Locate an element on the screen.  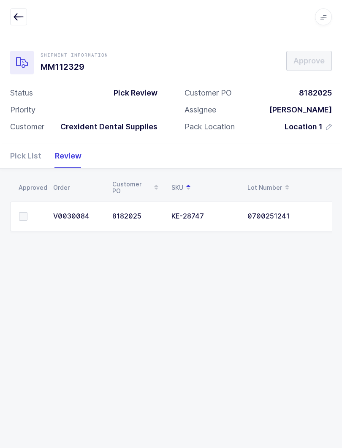
div: Approved is located at coordinates (31, 187).